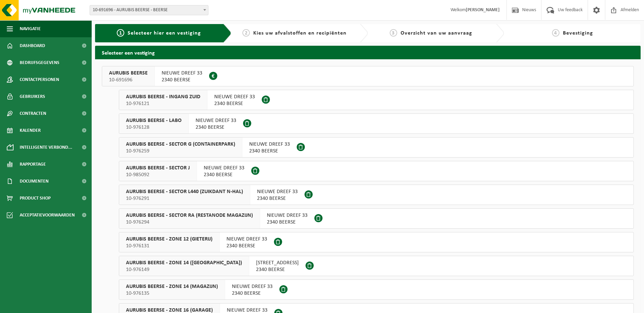 Image resolution: width=644 pixels, height=313 pixels. What do you see at coordinates (190, 222) in the screenshot?
I see `span: 10-976294` at bounding box center [190, 222].